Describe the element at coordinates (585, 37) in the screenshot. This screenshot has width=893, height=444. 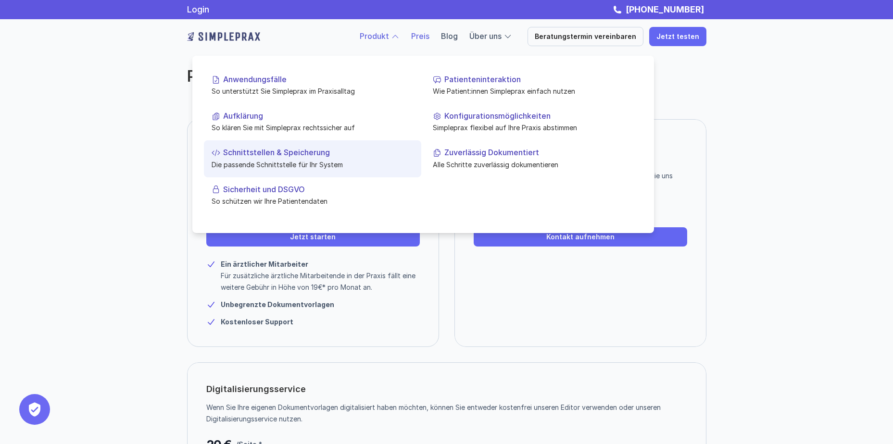
I see `p: Beratungstermin vereinbaren` at that location.